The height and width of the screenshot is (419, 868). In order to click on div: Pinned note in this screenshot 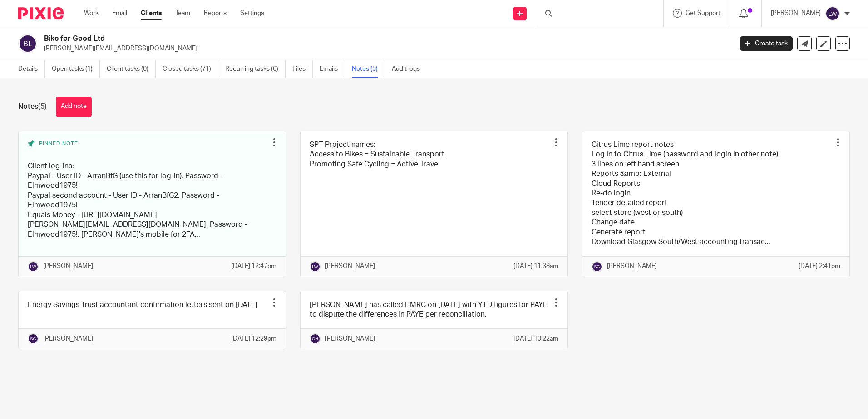, I will do `click(147, 147)`.